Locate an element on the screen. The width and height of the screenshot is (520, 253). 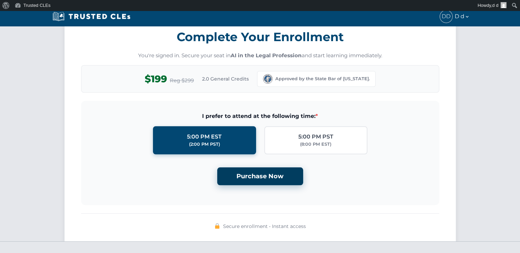
p: You're signed in. Secure your seat in and start learning immediately. is located at coordinates (260, 56).